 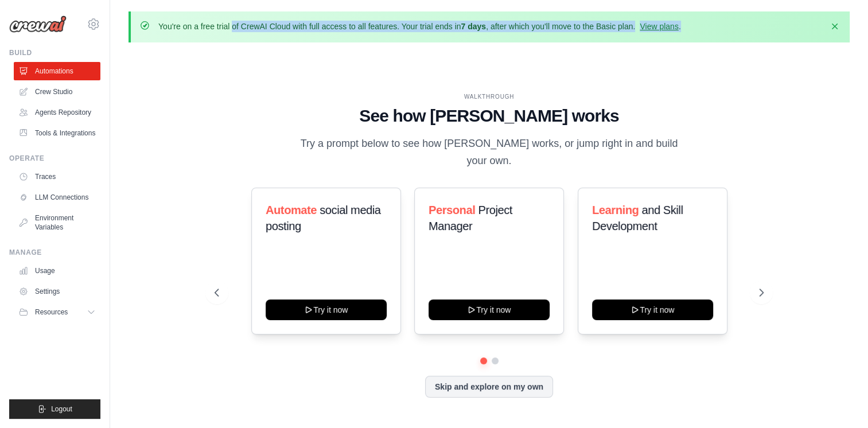 What do you see at coordinates (51, 312) in the screenshot?
I see `span: Resources` at bounding box center [51, 312].